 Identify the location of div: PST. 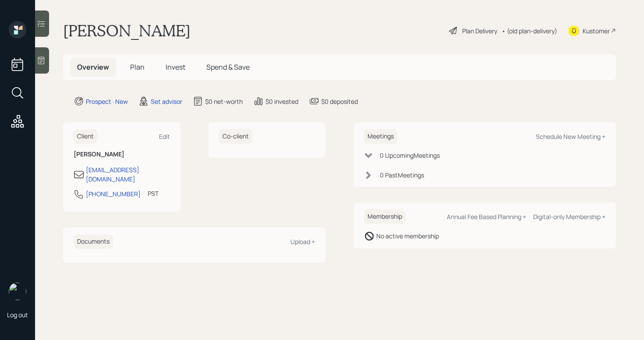
(153, 193).